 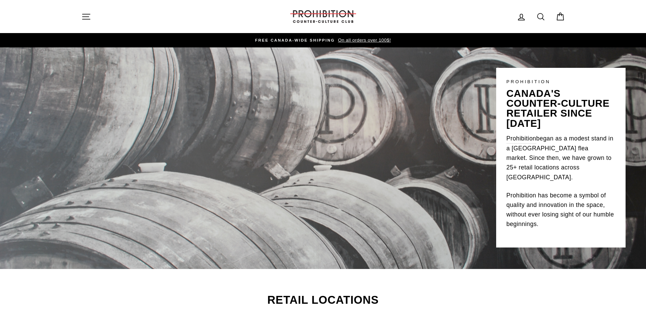 What do you see at coordinates (323, 300) in the screenshot?
I see `h2: Retail Locations` at bounding box center [323, 300].